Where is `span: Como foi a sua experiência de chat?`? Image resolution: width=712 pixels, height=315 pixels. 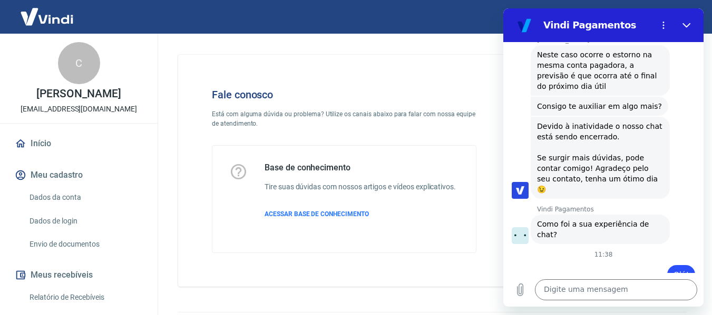 span: Como foi a sua experiência de chat? is located at coordinates (91, 221).